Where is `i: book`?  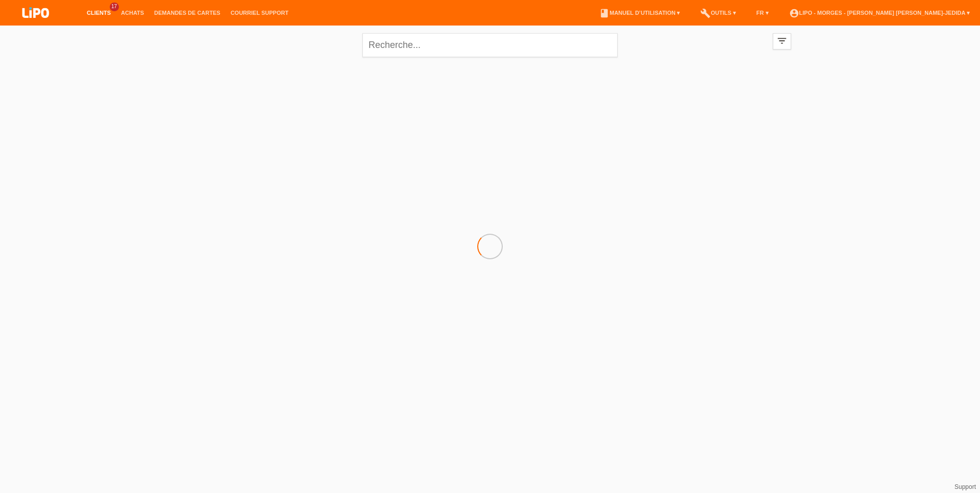 i: book is located at coordinates (604, 14).